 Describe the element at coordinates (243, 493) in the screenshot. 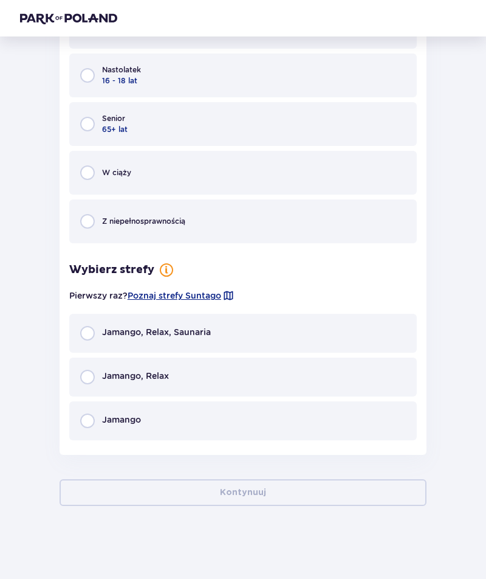

I see `button: Kontynuuj` at that location.